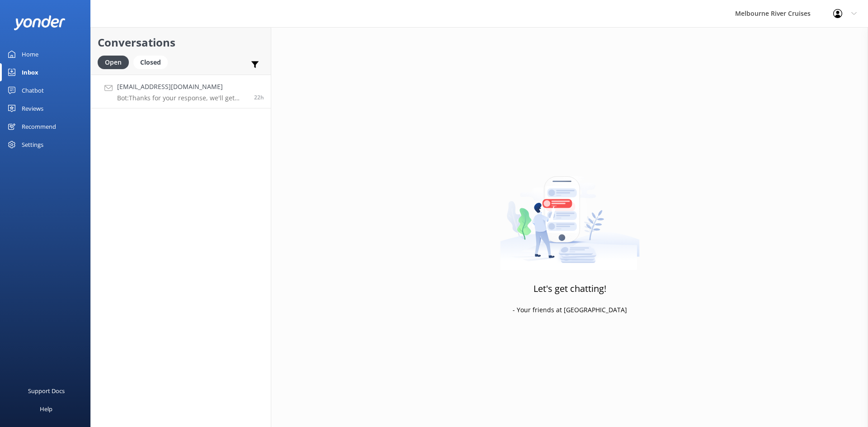 The image size is (868, 427). I want to click on p: Bot: Thanks for your response, we'll get back to you as soon as we can during opening hours., so click(182, 98).